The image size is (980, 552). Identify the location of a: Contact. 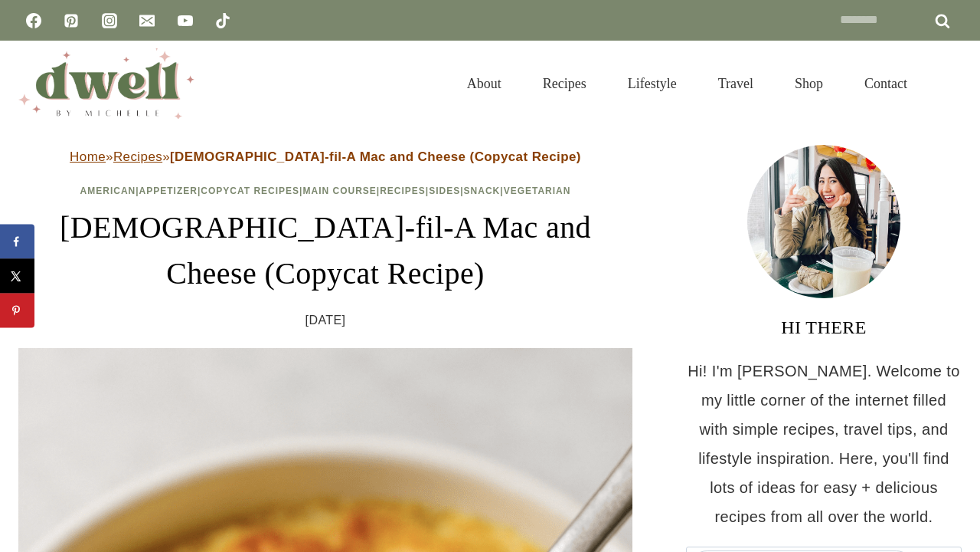
(886, 83).